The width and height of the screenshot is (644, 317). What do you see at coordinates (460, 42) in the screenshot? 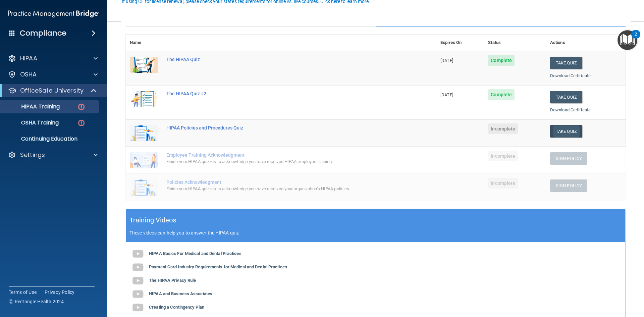
I see `th: Expires On` at bounding box center [460, 42].